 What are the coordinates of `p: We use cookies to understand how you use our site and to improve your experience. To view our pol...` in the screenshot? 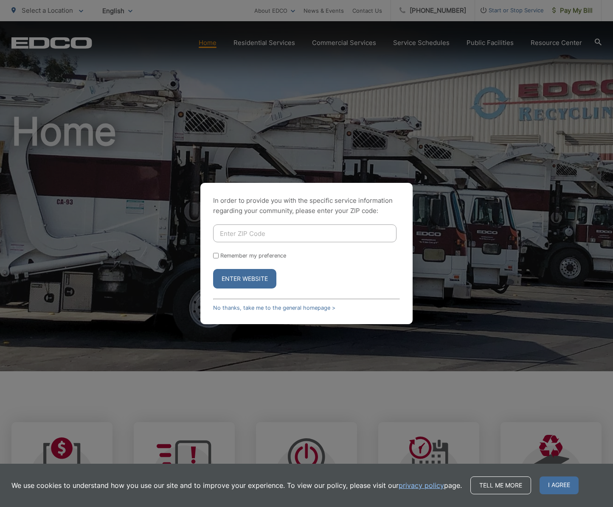 It's located at (236, 485).